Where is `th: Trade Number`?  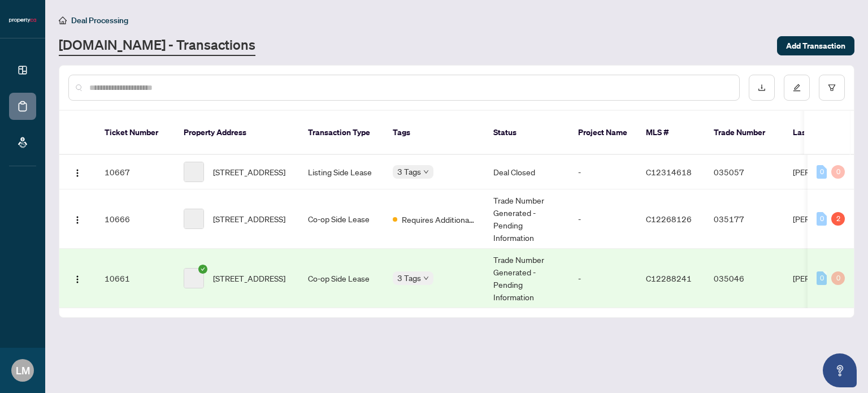
th: Trade Number is located at coordinates (745, 133).